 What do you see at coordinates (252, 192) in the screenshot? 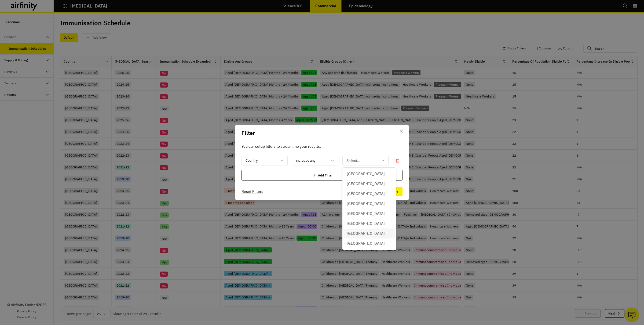
I see `button: Reset Filters` at bounding box center [252, 192].